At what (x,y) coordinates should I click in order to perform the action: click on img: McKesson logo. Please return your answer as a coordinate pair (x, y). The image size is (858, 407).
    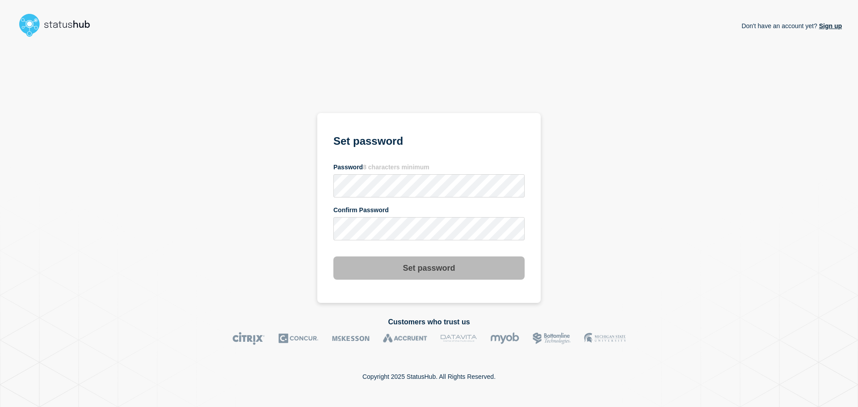
    Looking at the image, I should click on (351, 338).